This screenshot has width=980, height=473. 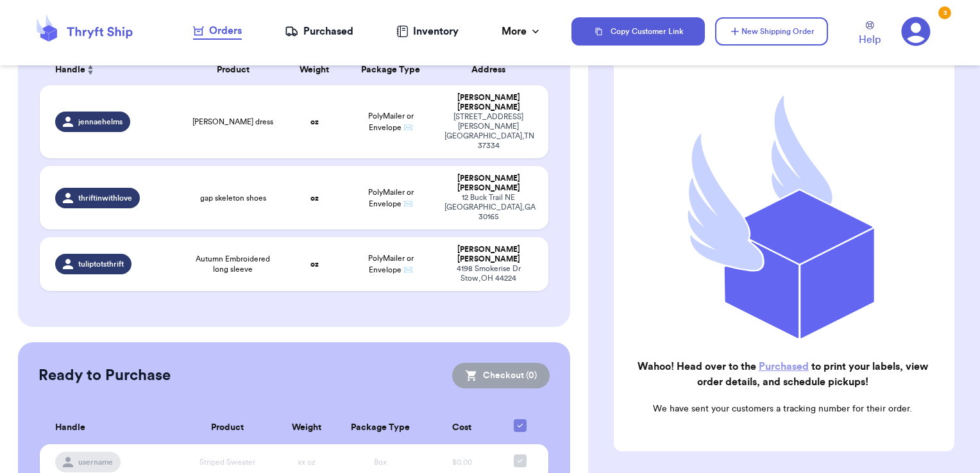 I want to click on span: Striped Sweater, so click(x=227, y=462).